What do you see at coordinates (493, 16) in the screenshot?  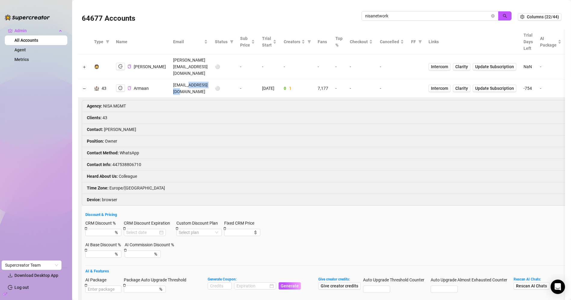 I see `button: close-circle` at bounding box center [493, 16].